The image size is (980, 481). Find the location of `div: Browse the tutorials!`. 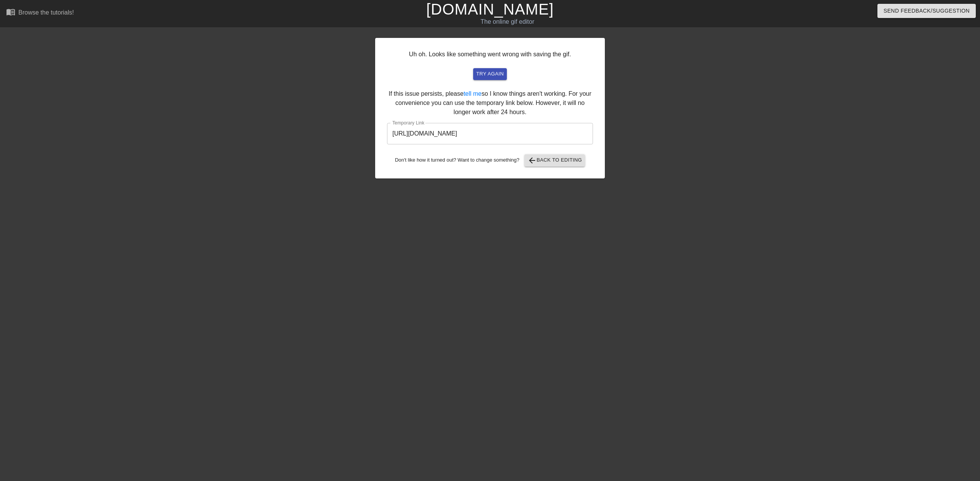

div: Browse the tutorials! is located at coordinates (46, 12).